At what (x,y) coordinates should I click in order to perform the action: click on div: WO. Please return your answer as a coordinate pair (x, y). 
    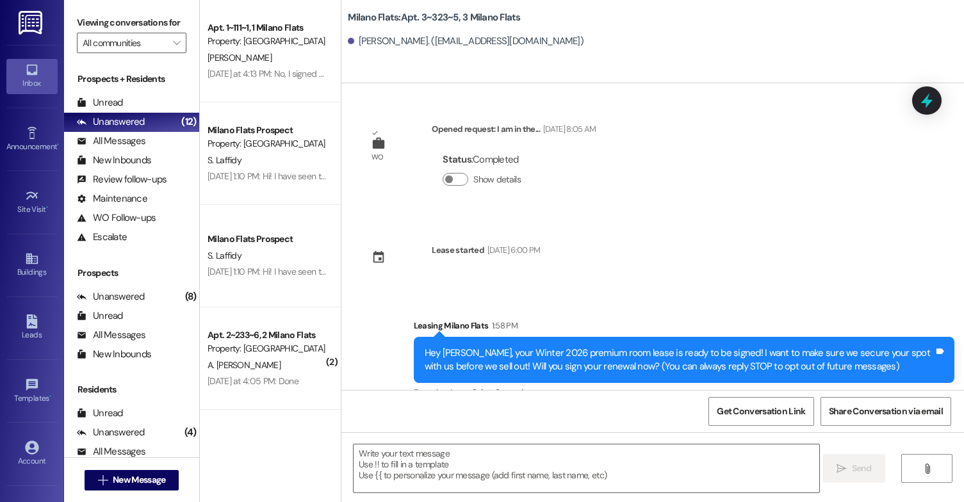
    Looking at the image, I should click on (377, 157).